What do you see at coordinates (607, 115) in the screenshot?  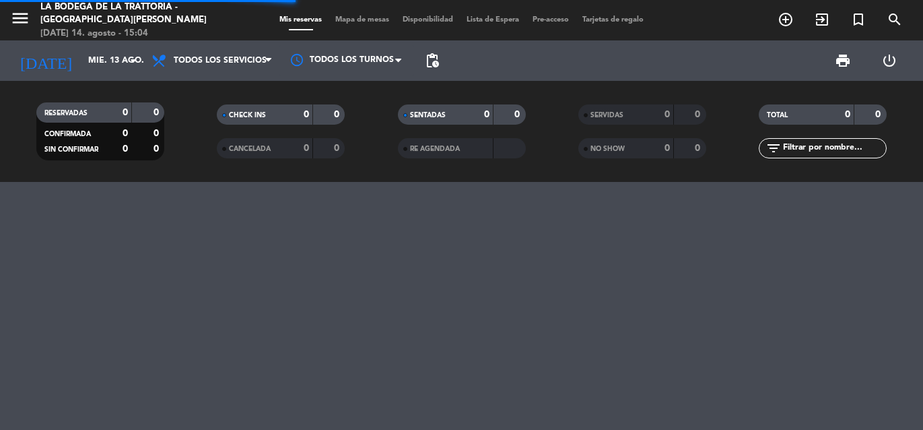 I see `span: SERVIDAS` at bounding box center [607, 115].